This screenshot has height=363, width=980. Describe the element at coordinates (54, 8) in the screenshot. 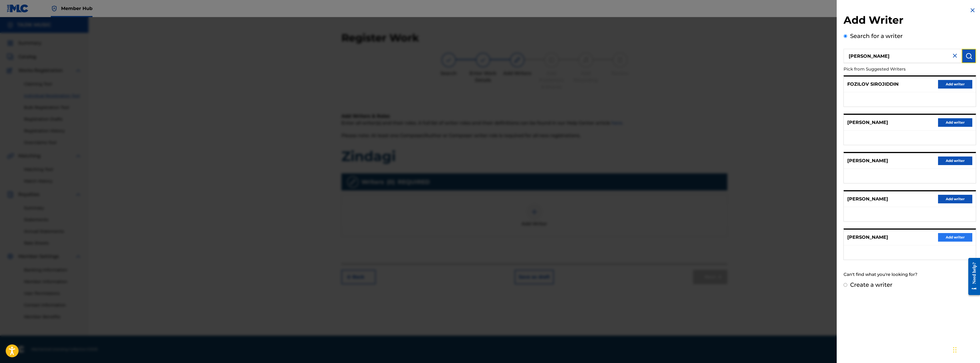

I see `img: Top Rightsholder` at that location.